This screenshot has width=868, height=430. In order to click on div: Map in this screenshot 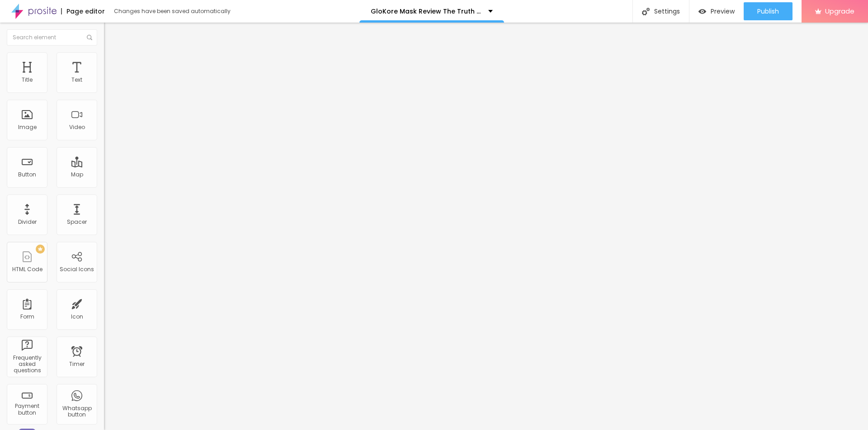, I will do `click(77, 175)`.